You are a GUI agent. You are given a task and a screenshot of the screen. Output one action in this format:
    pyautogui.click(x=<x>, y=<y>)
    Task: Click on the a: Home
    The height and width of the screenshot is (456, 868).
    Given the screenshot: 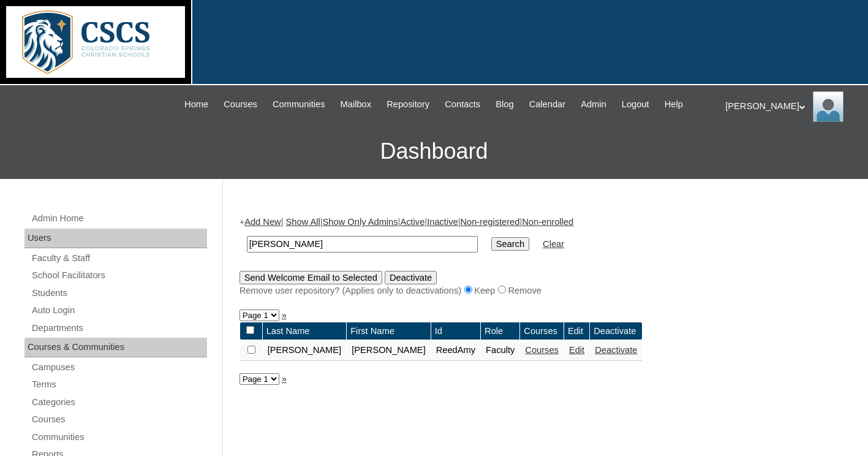 What is the action you would take?
    pyautogui.click(x=196, y=104)
    